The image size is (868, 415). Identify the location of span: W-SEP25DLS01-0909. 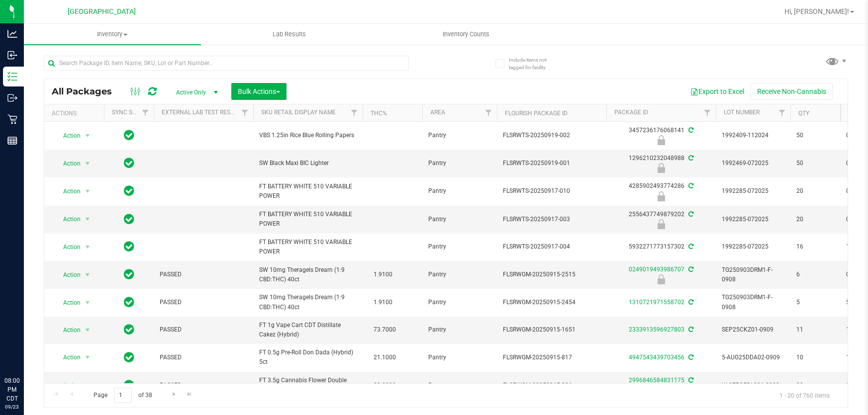
(753, 385).